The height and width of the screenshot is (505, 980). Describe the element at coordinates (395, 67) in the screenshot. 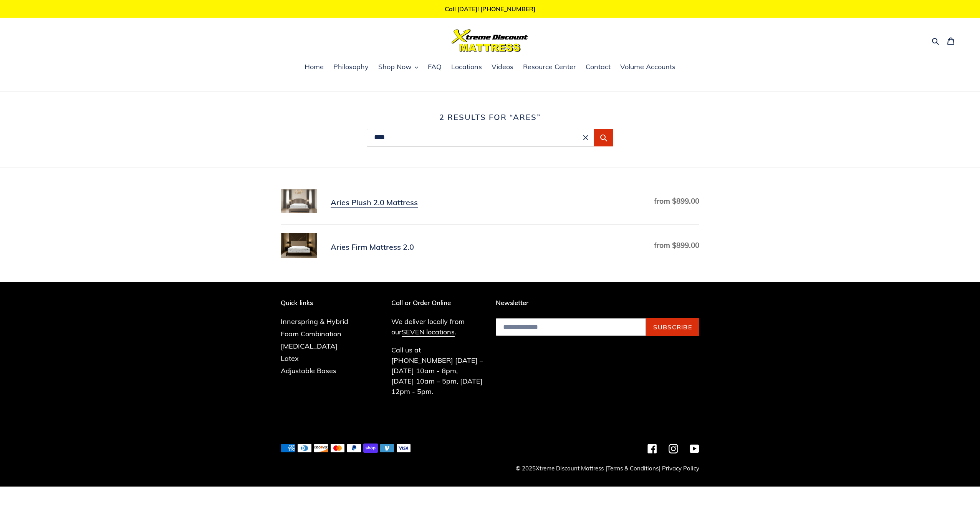

I see `span: Shop Now` at that location.